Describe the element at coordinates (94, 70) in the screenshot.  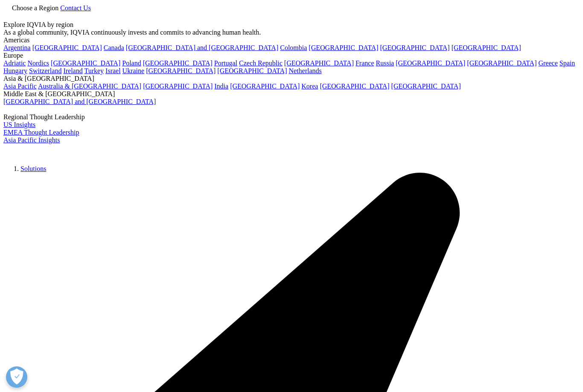
I see `a: Turkey` at that location.